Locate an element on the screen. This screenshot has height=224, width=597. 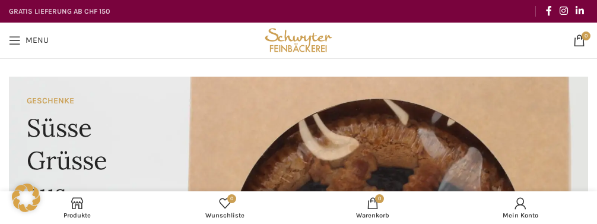
a: 0 is located at coordinates (579, 40).